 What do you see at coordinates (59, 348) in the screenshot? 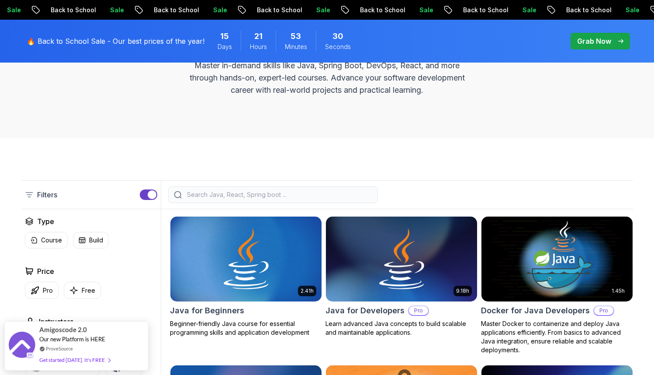
I see `a: ProveSource` at bounding box center [59, 348].